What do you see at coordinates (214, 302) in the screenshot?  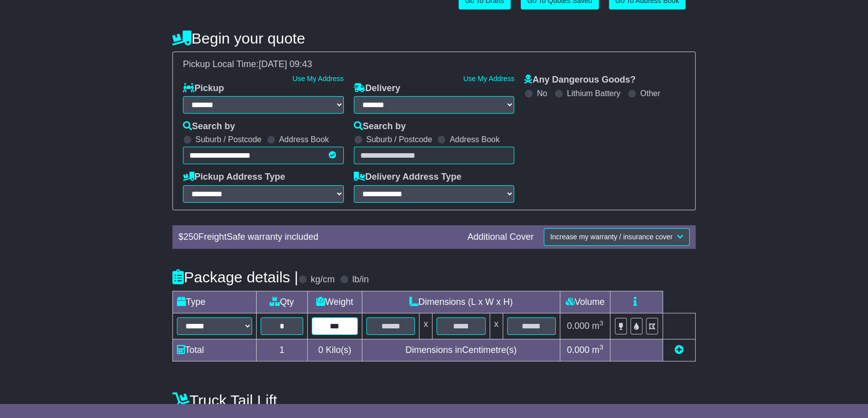 I see `td: Type` at bounding box center [214, 302].